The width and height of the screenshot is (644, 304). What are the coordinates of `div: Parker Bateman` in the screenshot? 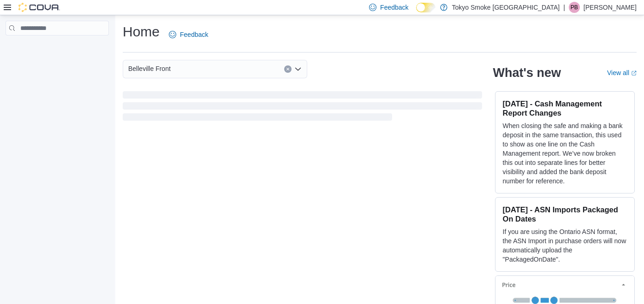 It's located at (575, 7).